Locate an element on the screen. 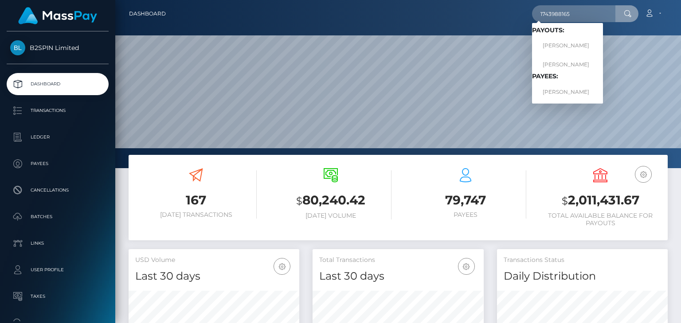  h6: Payees: is located at coordinates (567, 76).